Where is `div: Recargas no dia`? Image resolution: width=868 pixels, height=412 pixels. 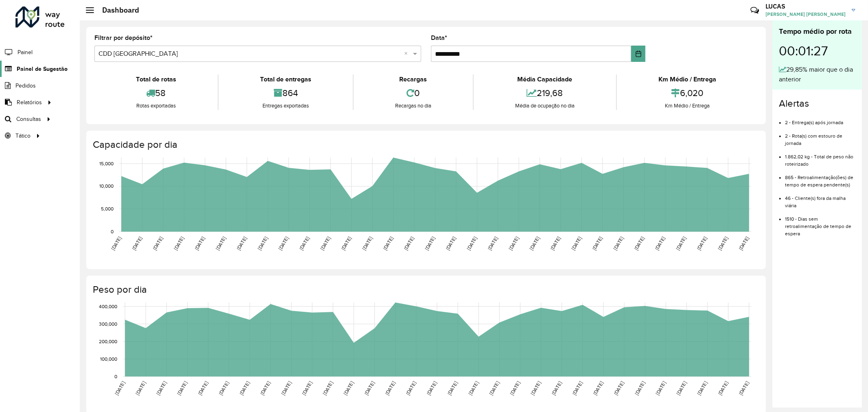
div: Recargas no dia is located at coordinates (413, 106).